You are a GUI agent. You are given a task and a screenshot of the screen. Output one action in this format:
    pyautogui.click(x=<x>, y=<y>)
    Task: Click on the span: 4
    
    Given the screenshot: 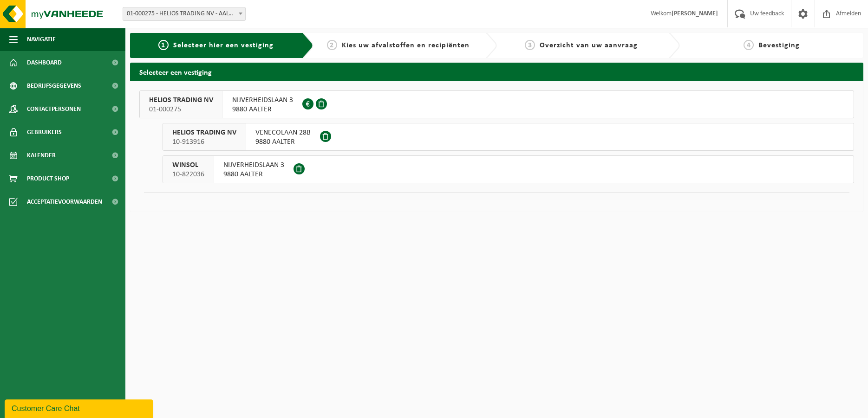 What is the action you would take?
    pyautogui.click(x=749, y=45)
    